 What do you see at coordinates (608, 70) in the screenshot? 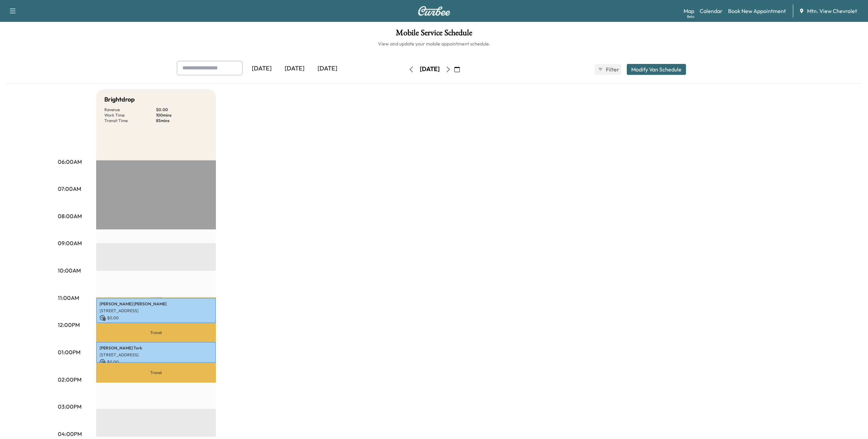
I see `button: Filter` at bounding box center [608, 70].